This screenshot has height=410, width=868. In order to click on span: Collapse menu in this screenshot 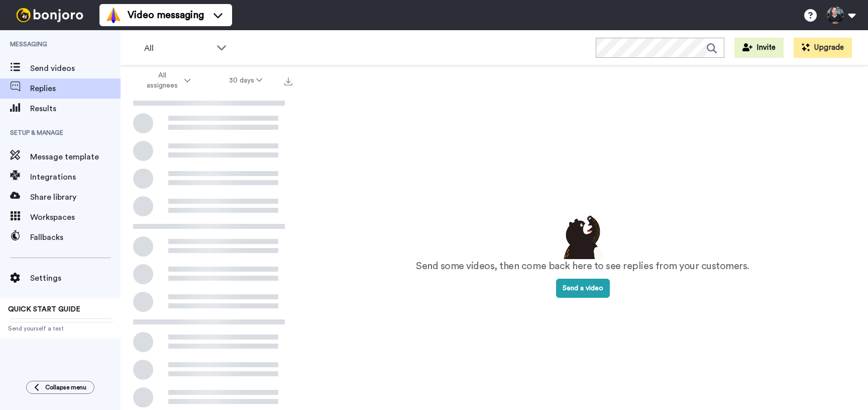, I will do `click(66, 388)`.